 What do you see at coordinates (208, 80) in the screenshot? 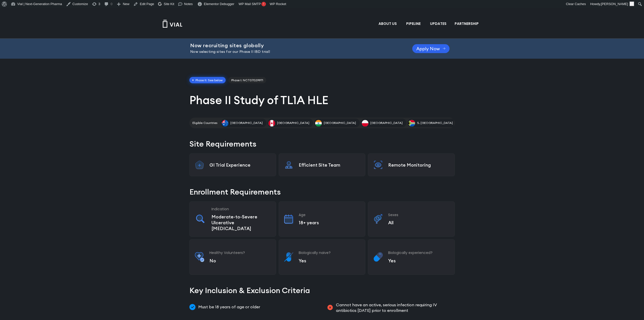
I see `span: Phase II: See below` at bounding box center [208, 80].